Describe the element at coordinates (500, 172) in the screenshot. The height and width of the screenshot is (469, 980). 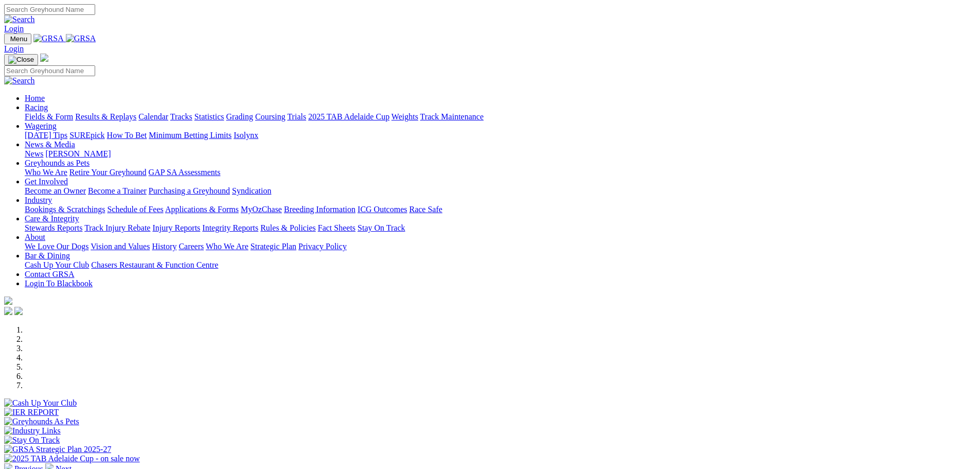
I see `div: Greyhounds as Pets` at that location.